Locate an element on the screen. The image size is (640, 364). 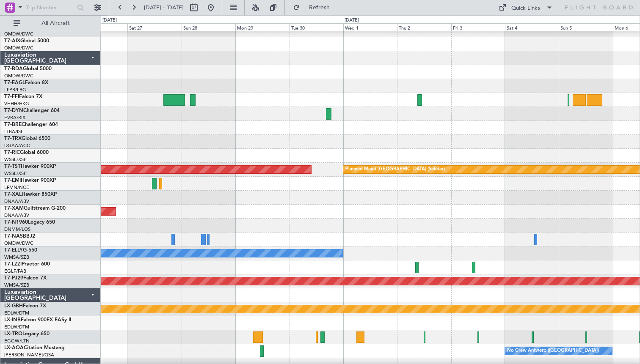
div: Sat 27 is located at coordinates (154, 27).